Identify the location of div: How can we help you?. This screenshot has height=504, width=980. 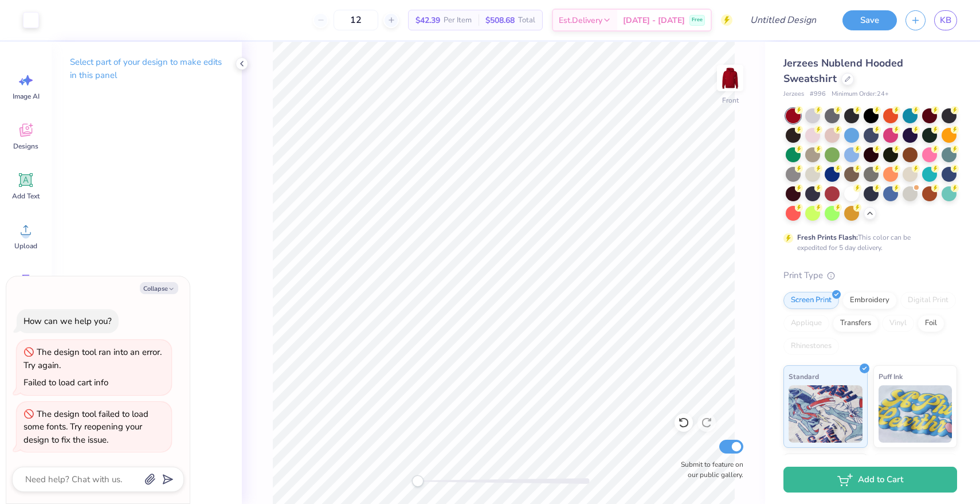
(68, 321).